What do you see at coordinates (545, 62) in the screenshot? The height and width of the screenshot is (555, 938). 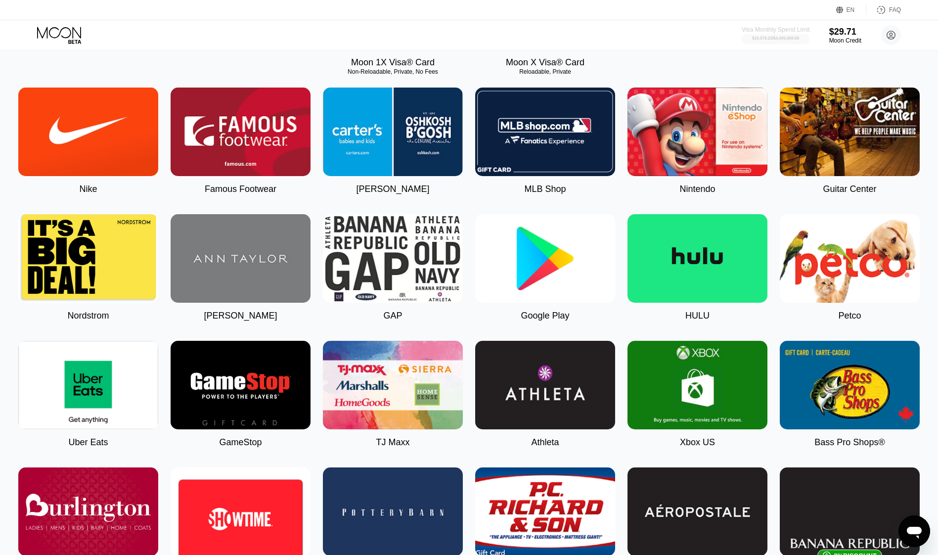 I see `div: Moon X Visa® Card` at bounding box center [545, 62].